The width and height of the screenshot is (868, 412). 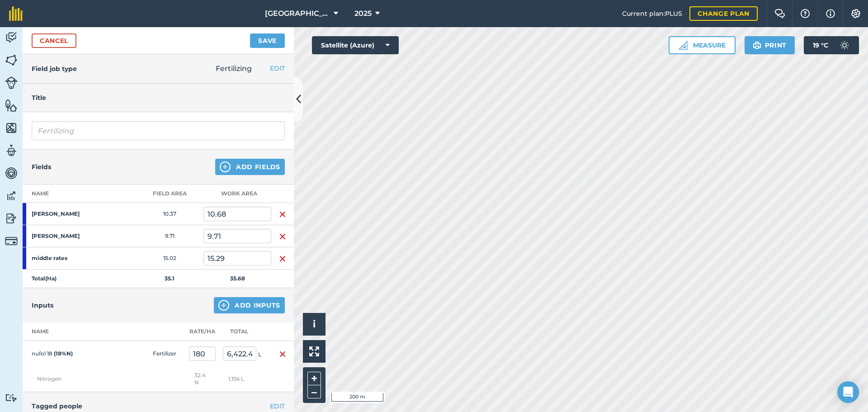 I want to click on a: Cancel, so click(x=53, y=41).